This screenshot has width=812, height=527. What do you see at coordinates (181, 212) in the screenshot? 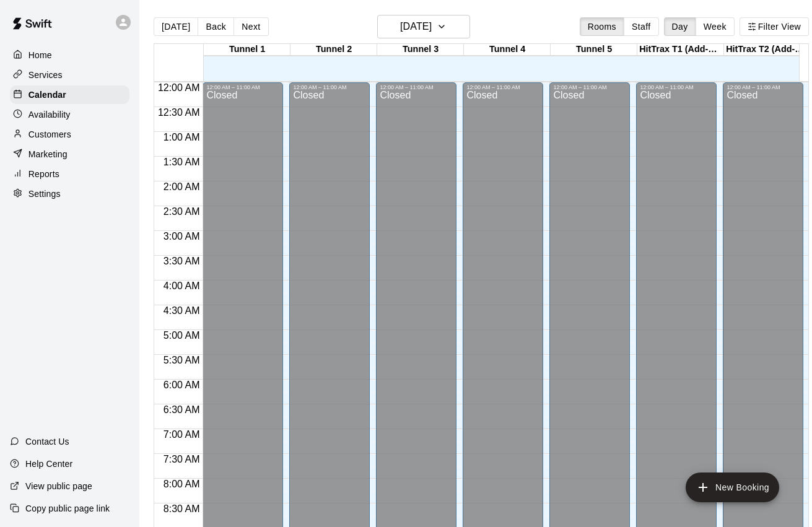
I see `span: 2:30 AM` at bounding box center [181, 212].